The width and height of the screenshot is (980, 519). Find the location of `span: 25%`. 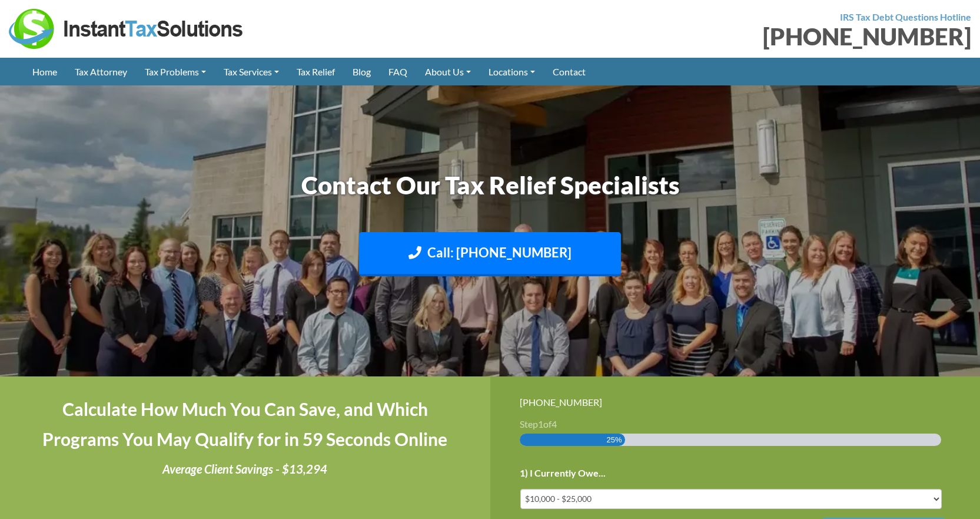

span: 25% is located at coordinates (615, 440).